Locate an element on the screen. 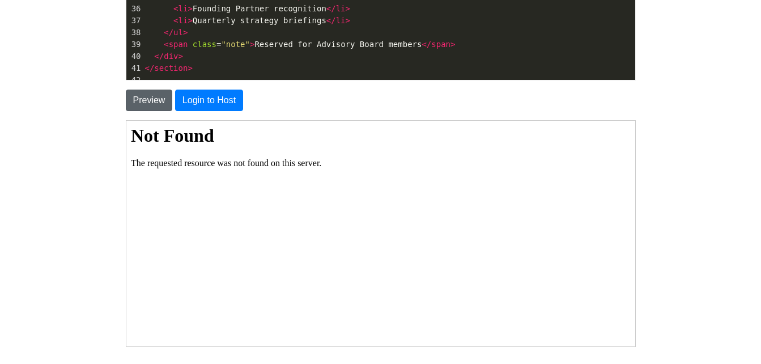 The width and height of the screenshot is (761, 364). button: Login to Host is located at coordinates (209, 100).